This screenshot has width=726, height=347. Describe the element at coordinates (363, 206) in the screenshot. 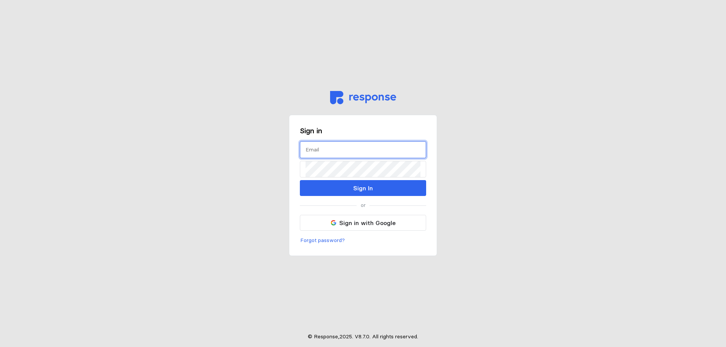

I see `p: or` at that location.